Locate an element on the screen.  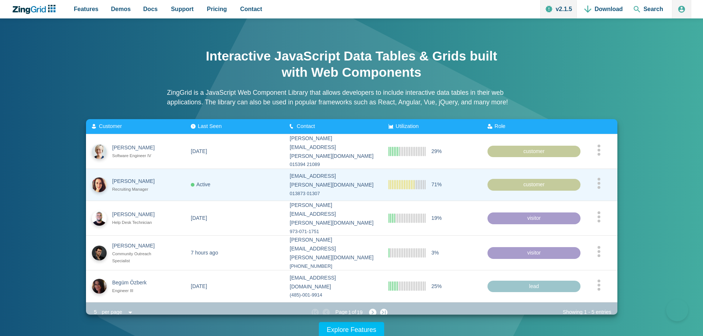
div: Help Desk Technician is located at coordinates (137, 223).